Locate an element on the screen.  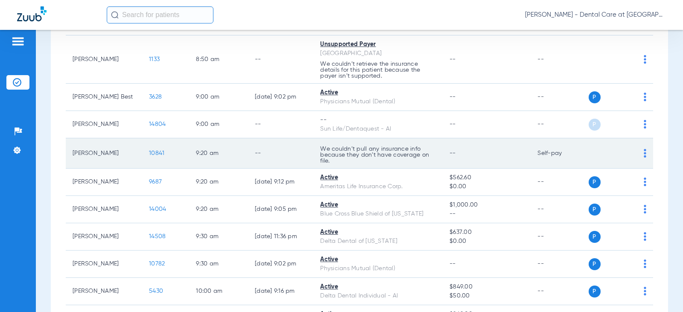
span: 10782 is located at coordinates (157, 264).